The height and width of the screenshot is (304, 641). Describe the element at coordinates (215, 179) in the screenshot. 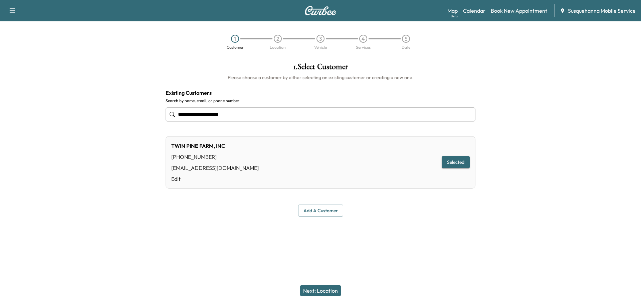

I see `a: Edit` at that location.